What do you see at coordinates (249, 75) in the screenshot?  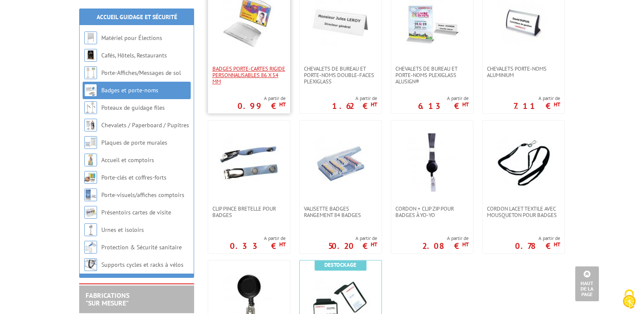 I see `span: Badges Porte-cartes rigide personnalisables 86 x 54 mm` at bounding box center [249, 75].